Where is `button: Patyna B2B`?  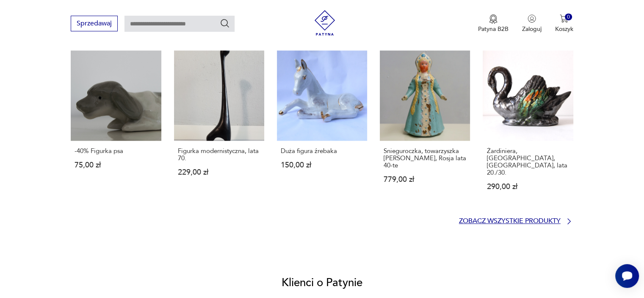 button: Patyna B2B is located at coordinates (493, 24).